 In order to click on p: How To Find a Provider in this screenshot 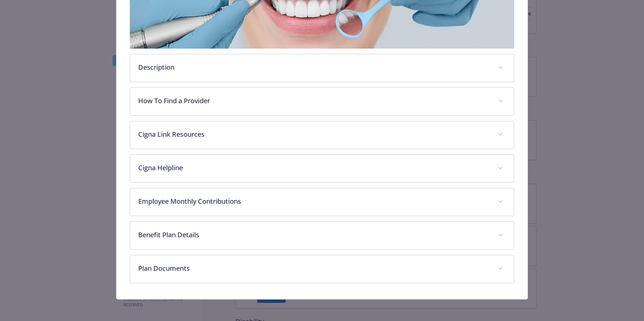, I will do `click(314, 101)`.